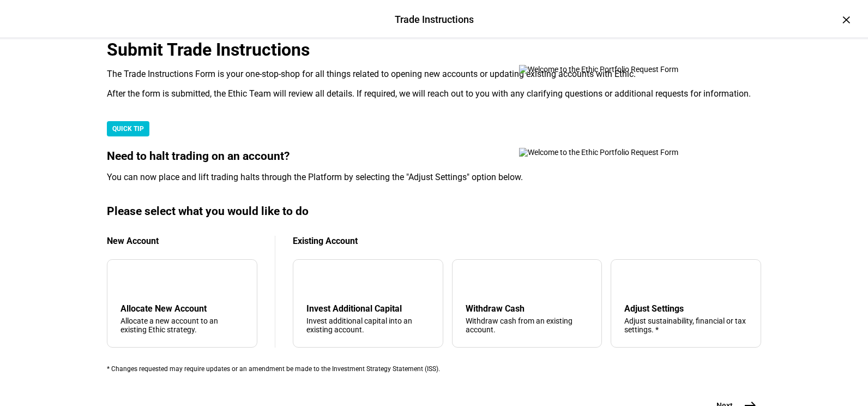 The image size is (868, 406). What do you see at coordinates (434, 211) in the screenshot?
I see `div: Please select what you would like to do` at bounding box center [434, 211].